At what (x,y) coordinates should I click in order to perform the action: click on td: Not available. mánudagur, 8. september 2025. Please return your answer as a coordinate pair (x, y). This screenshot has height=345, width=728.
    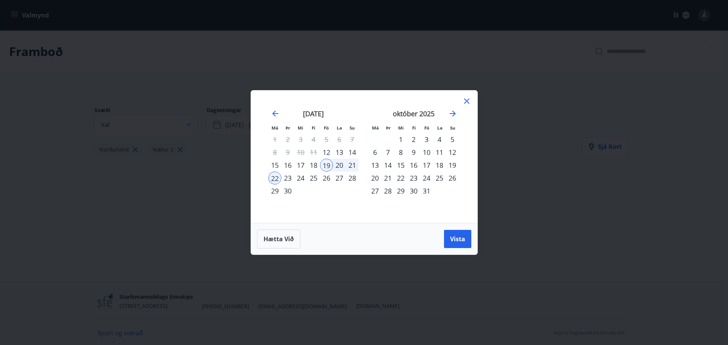
    Looking at the image, I should click on (275, 152).